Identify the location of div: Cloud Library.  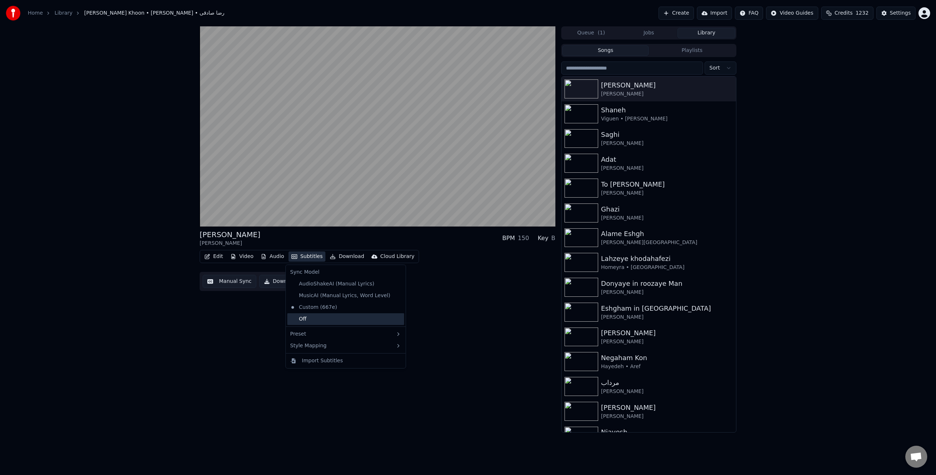
(397, 256).